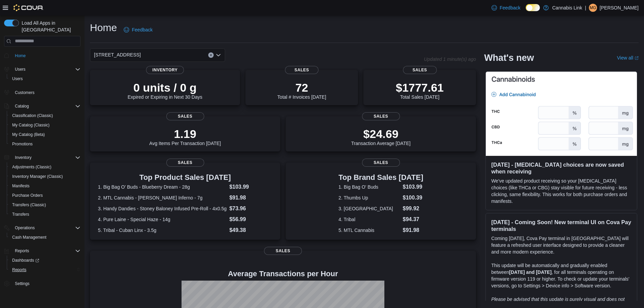 The width and height of the screenshot is (644, 308). What do you see at coordinates (381, 134) in the screenshot?
I see `p: $24.69` at bounding box center [381, 134].